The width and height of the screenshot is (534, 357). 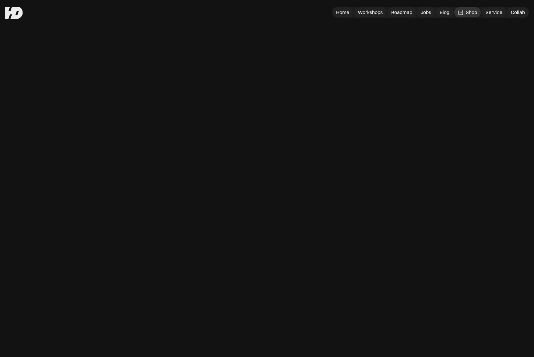 I want to click on a: Home, so click(x=343, y=12).